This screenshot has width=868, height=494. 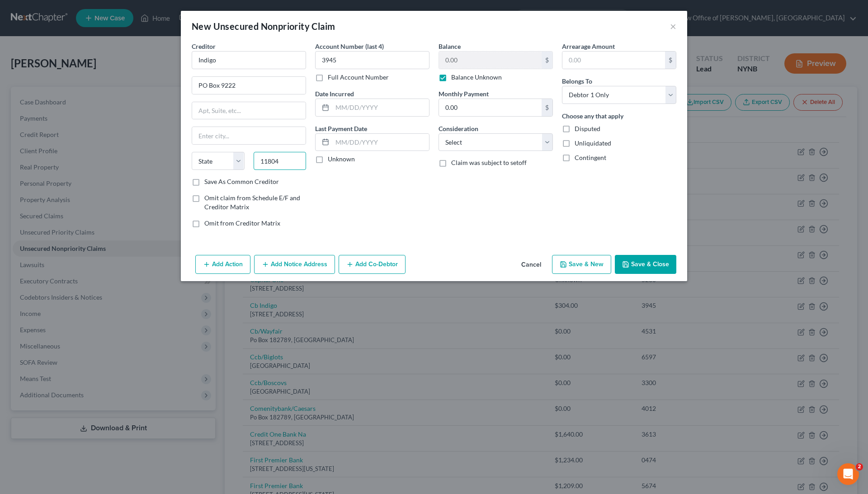 I want to click on input: Enter city..., so click(x=249, y=136).